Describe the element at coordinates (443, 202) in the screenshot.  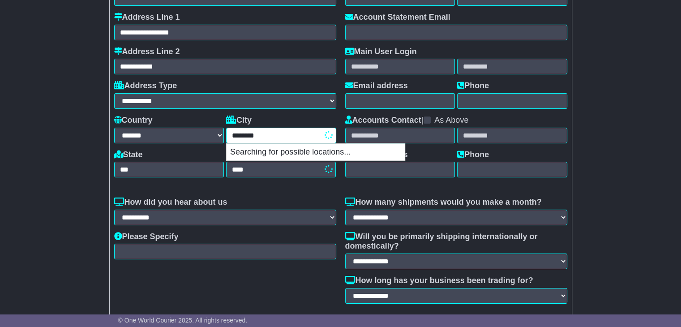
I see `label: How many shipments would you make a month?` at that location.